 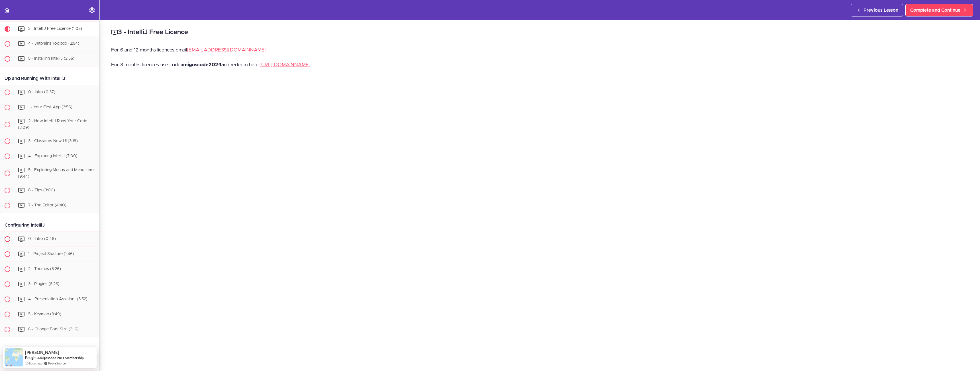 I want to click on span: 0 - Intro (0:37), so click(x=42, y=93).